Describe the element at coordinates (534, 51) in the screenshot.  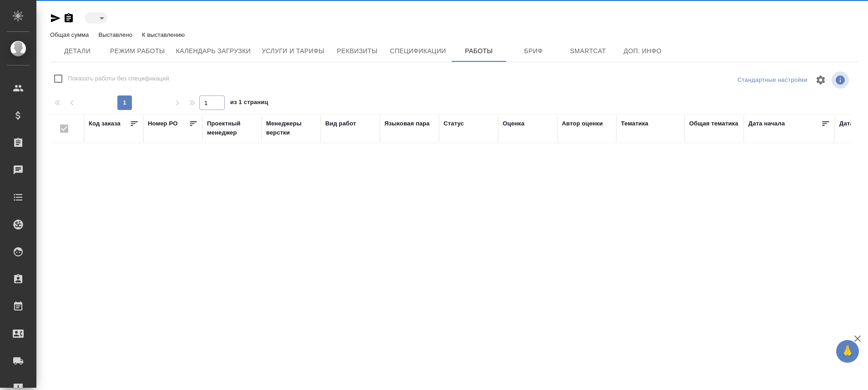
I see `span: Бриф` at that location.